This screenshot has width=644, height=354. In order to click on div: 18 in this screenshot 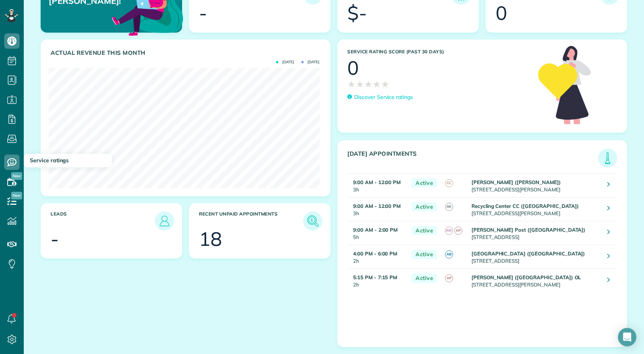, I will do `click(210, 239)`.